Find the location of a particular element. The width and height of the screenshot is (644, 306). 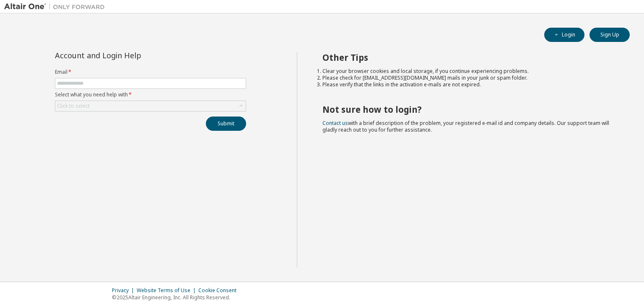

img: Altair One is located at coordinates (57, 7).